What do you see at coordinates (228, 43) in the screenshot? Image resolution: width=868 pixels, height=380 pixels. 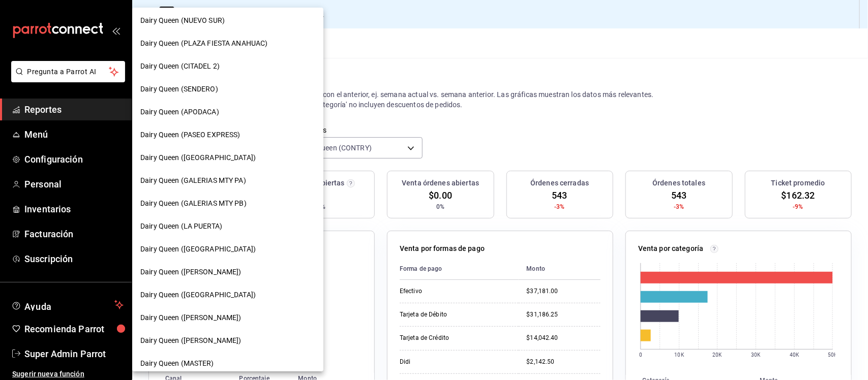 I see `div: Dairy Queen (PLAZA FIESTA ANAHUAC)` at bounding box center [228, 43].